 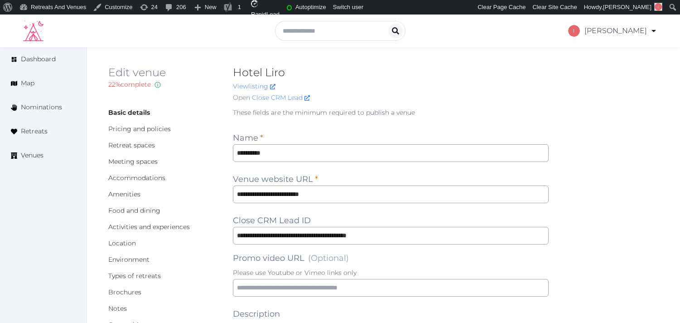 What do you see at coordinates (149, 227) in the screenshot?
I see `a: Activities and experiences` at bounding box center [149, 227].